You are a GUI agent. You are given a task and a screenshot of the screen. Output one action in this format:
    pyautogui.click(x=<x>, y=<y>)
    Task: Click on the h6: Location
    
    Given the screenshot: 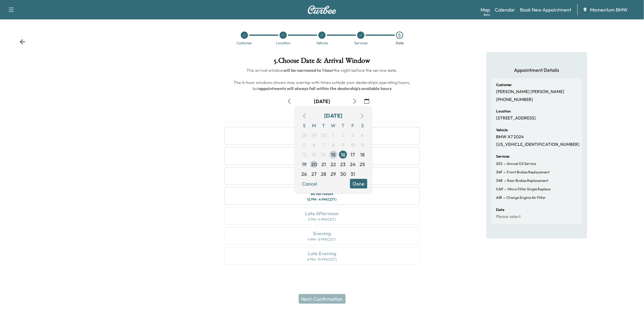 What is the action you would take?
    pyautogui.click(x=503, y=111)
    